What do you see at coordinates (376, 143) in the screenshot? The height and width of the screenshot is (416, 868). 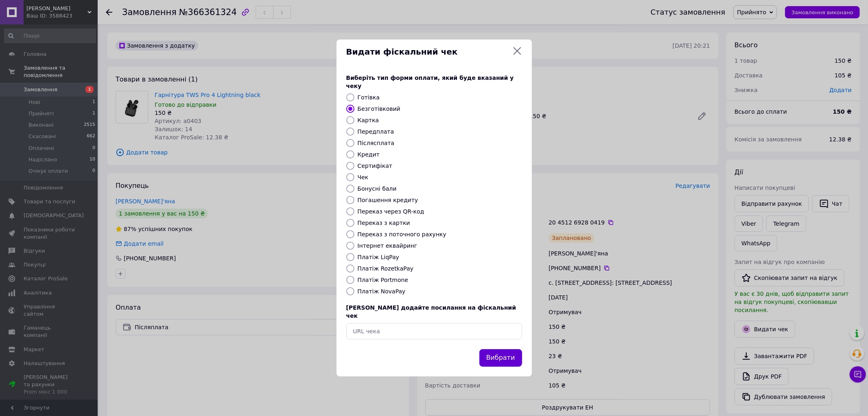 I see `label: Післясплата` at bounding box center [376, 143].